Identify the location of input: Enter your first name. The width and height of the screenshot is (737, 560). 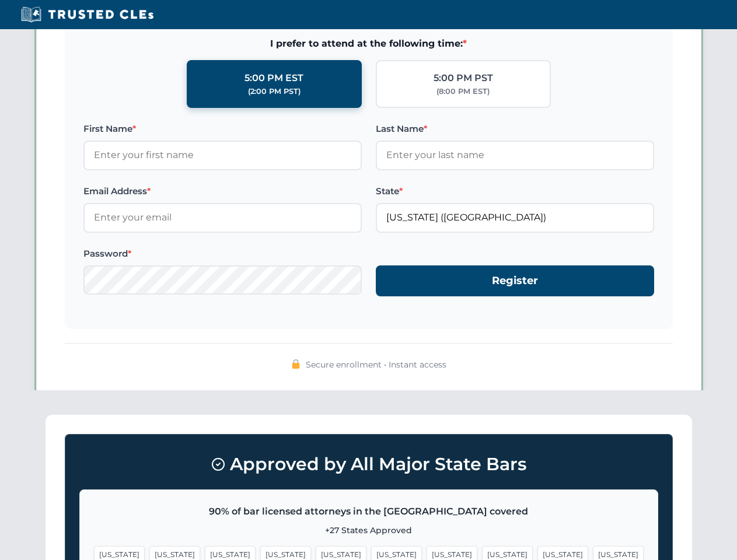
(222, 155).